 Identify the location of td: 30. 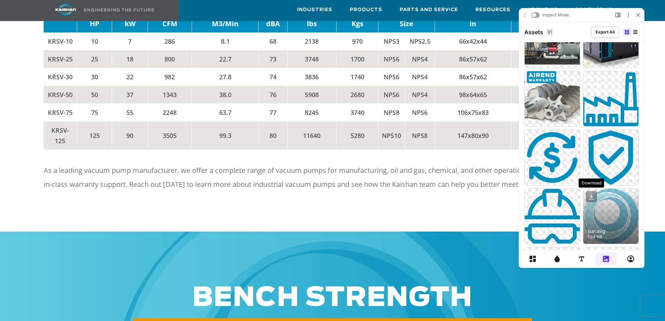
(95, 76).